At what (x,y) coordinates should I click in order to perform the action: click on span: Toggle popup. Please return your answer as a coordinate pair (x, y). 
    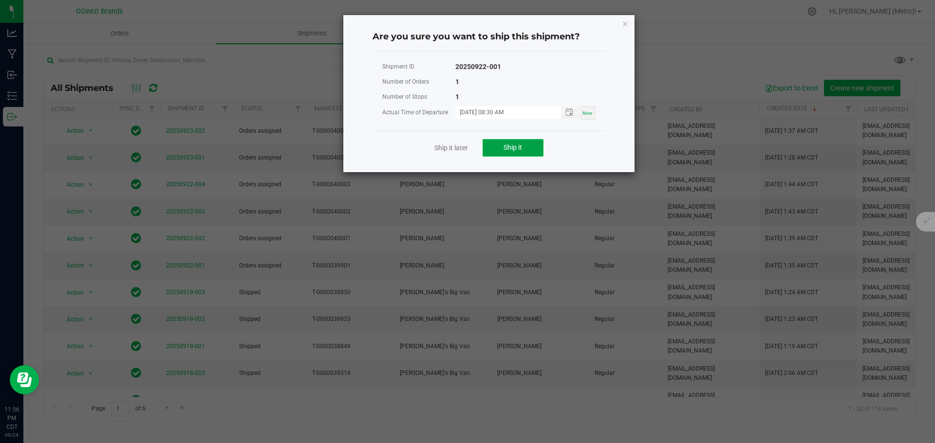
    Looking at the image, I should click on (570, 112).